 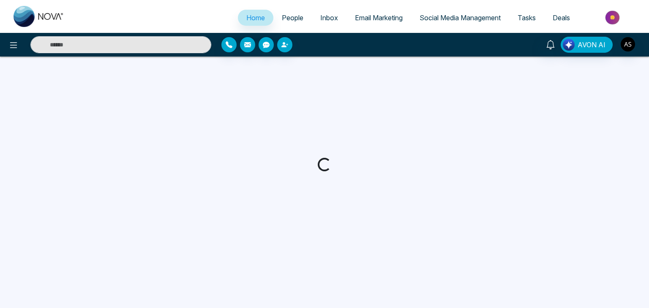 What do you see at coordinates (613, 17) in the screenshot?
I see `img: Market-place.gif` at bounding box center [613, 17].